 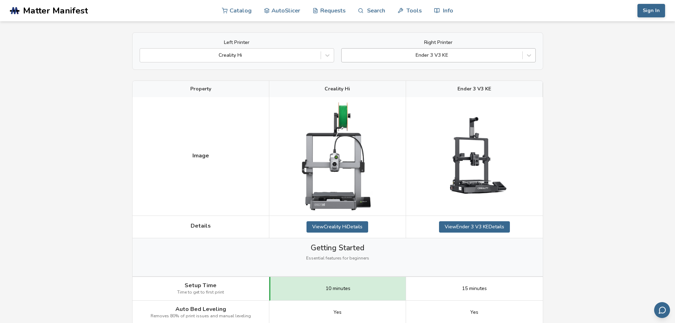 I want to click on input: Creality Hi, so click(x=144, y=55).